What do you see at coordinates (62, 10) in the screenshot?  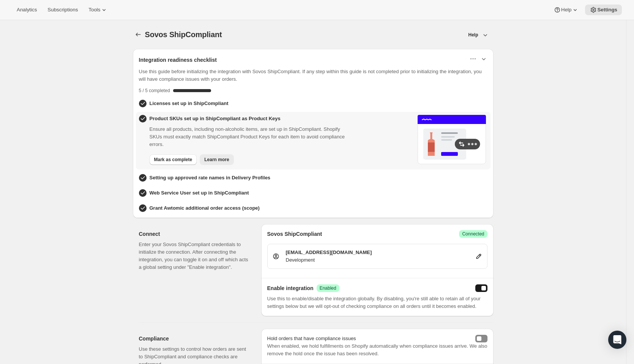 I see `button: Subscriptions` at bounding box center [62, 10].